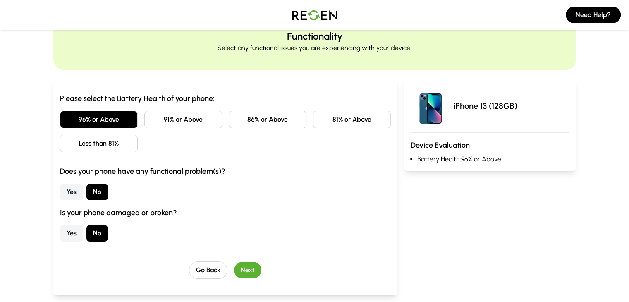  I want to click on h3: Device Evaluation, so click(490, 145).